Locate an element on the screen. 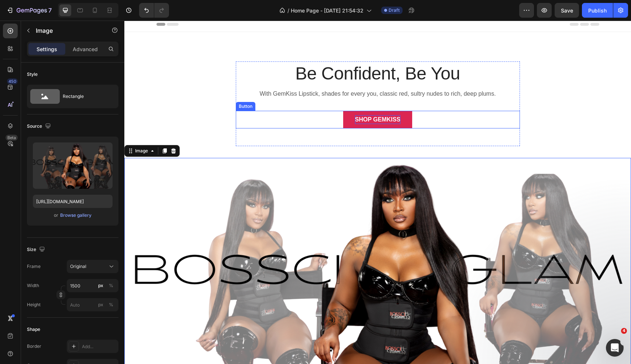 Image resolution: width=631 pixels, height=364 pixels. div: Style is located at coordinates (32, 75).